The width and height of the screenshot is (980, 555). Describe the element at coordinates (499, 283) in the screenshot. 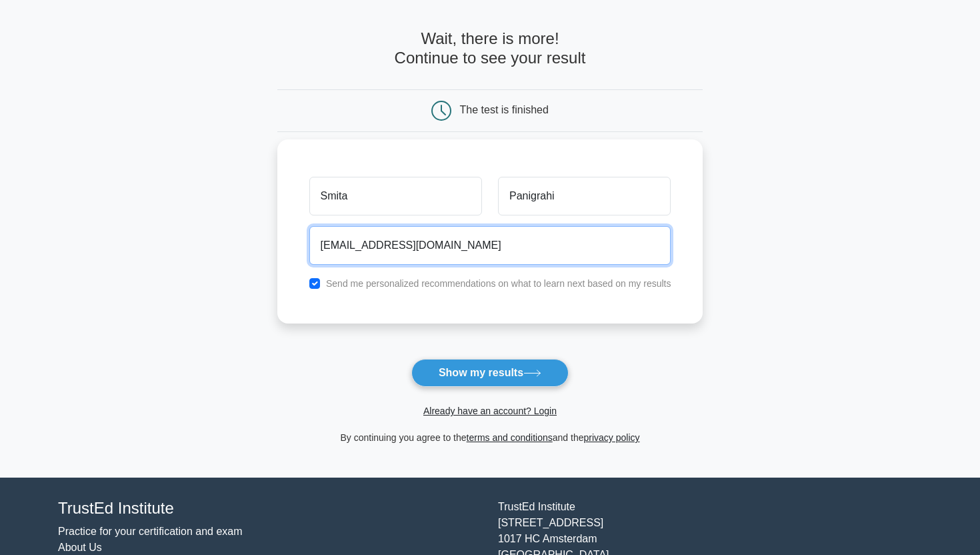

I see `label: Send me personalized recommendations on what to learn next based on my results` at that location.